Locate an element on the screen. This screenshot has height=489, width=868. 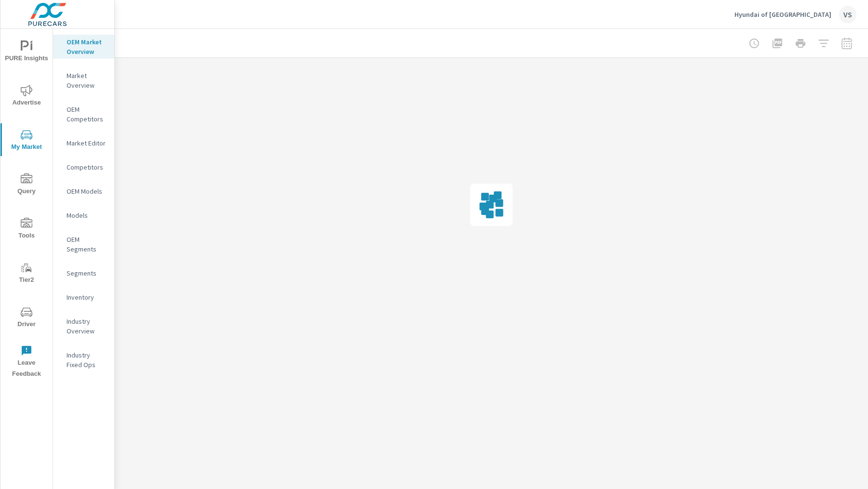
div: Market Overview is located at coordinates (83, 80).